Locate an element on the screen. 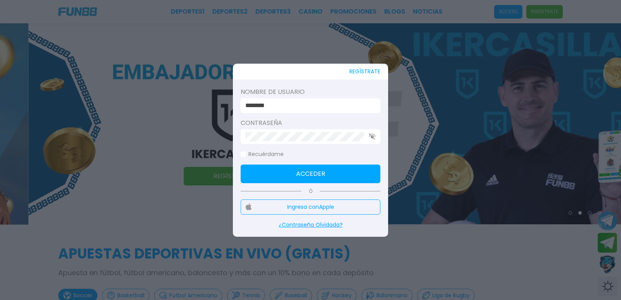  label: Contraseña is located at coordinates (310, 123).